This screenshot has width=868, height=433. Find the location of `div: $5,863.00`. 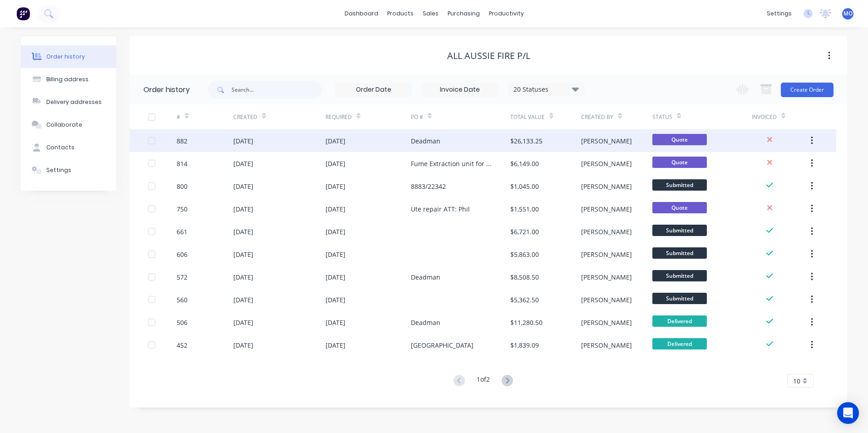

div: $5,863.00 is located at coordinates (525, 254).